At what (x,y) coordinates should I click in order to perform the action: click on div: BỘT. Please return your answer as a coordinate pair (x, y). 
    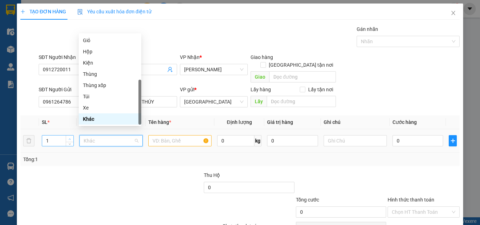
    Looking at the image, I should click on (42, 26).